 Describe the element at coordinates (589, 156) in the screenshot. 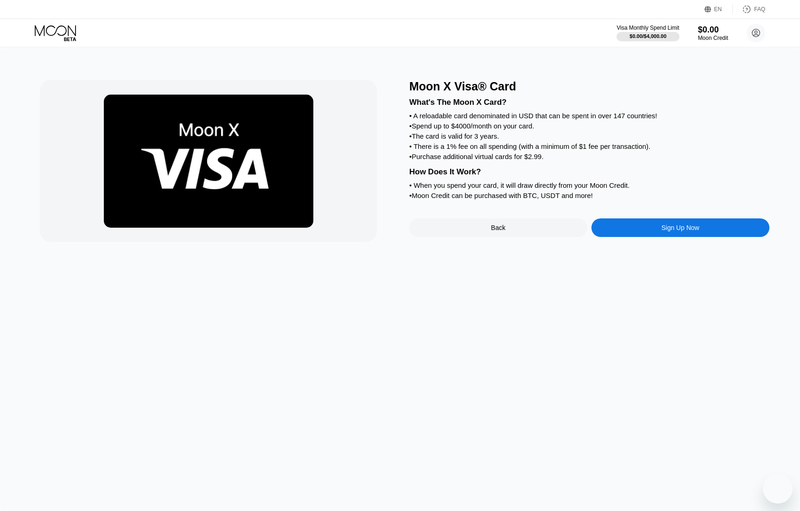

I see `div: • Purchase additional virtual cards for $2.99.` at that location.